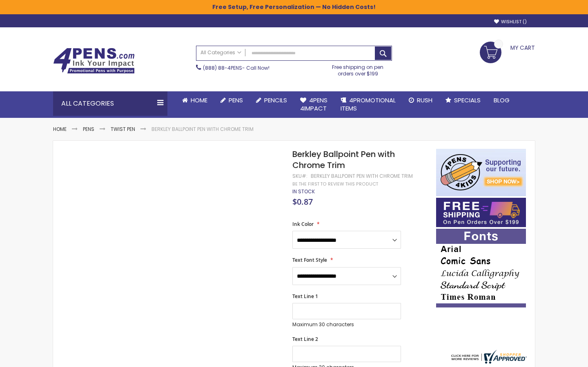  Describe the element at coordinates (202, 130) in the screenshot. I see `li: Berkley Ballpoint Pen with Chrome Trim` at that location.